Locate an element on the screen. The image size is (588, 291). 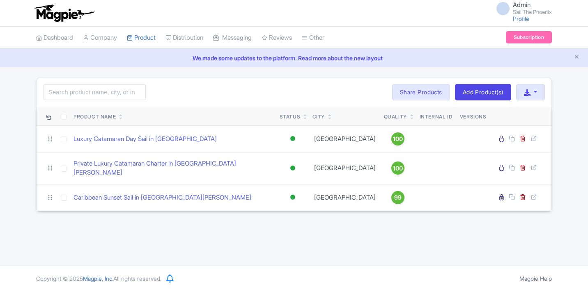
span: Magpie, Inc. is located at coordinates (98, 279).